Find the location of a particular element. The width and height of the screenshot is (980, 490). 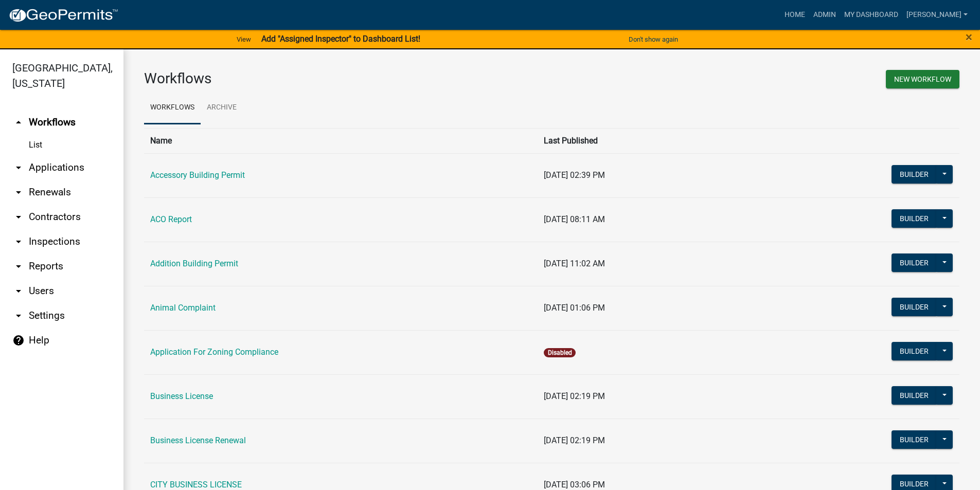

a: Business License Renewal is located at coordinates (198, 440).